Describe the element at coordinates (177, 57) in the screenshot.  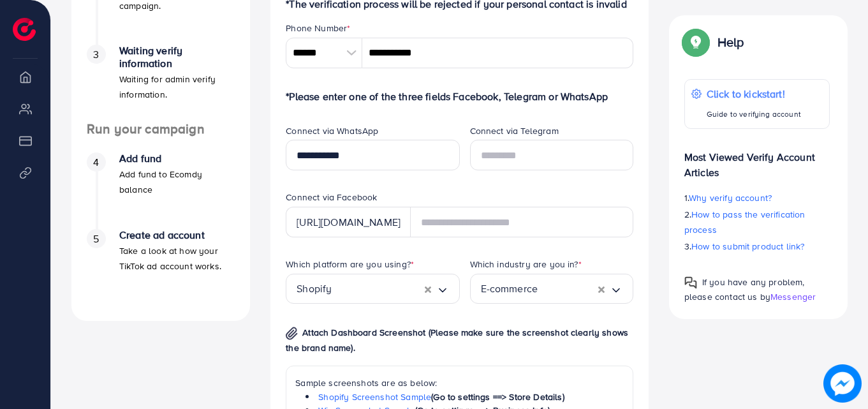
I see `h4: Waiting verify information` at that location.